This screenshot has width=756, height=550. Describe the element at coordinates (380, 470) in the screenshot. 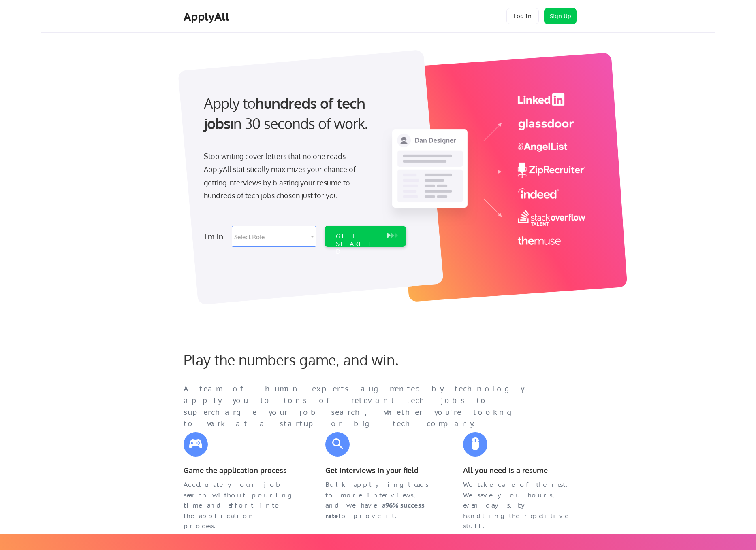

I see `div: Get interviews in your field` at that location.